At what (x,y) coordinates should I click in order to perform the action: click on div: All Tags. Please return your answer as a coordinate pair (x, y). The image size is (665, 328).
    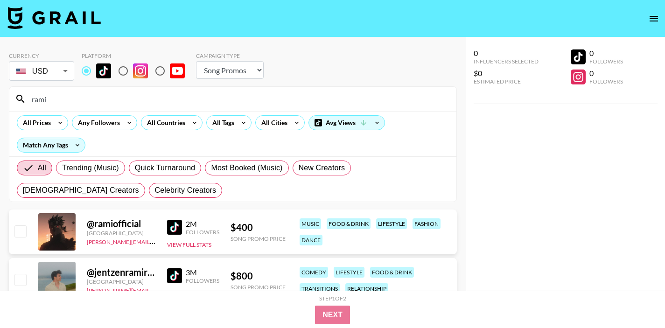
    Looking at the image, I should click on (221, 123).